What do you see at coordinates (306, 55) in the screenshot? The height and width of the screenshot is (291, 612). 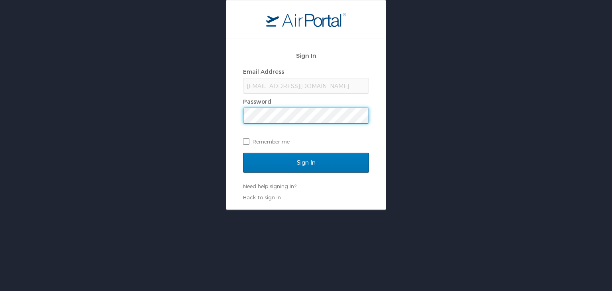 I see `h2: Sign In` at bounding box center [306, 55].